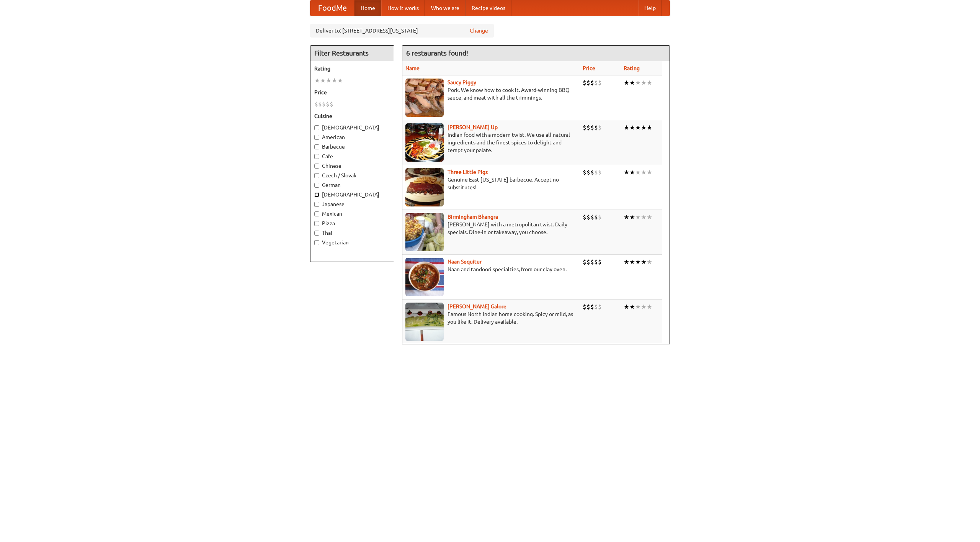  Describe the element at coordinates (317, 137) in the screenshot. I see `input: American` at that location.